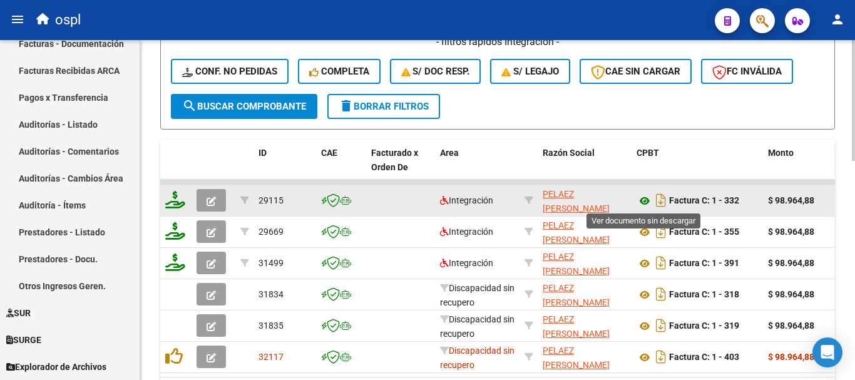  I want to click on datatable-header-cell: Razón Social, so click(585, 167).